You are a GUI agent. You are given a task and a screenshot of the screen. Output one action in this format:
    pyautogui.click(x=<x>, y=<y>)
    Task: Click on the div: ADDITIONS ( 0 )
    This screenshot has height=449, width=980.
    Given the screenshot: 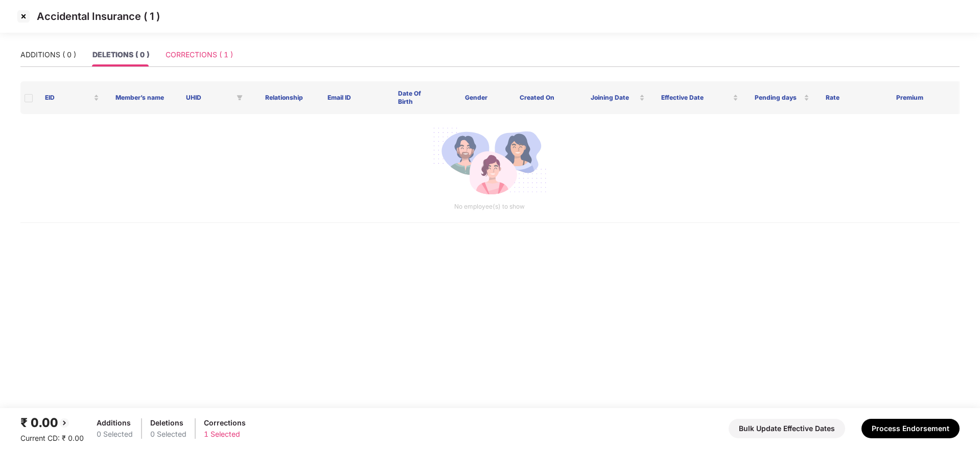 What is the action you would take?
    pyautogui.click(x=48, y=55)
    